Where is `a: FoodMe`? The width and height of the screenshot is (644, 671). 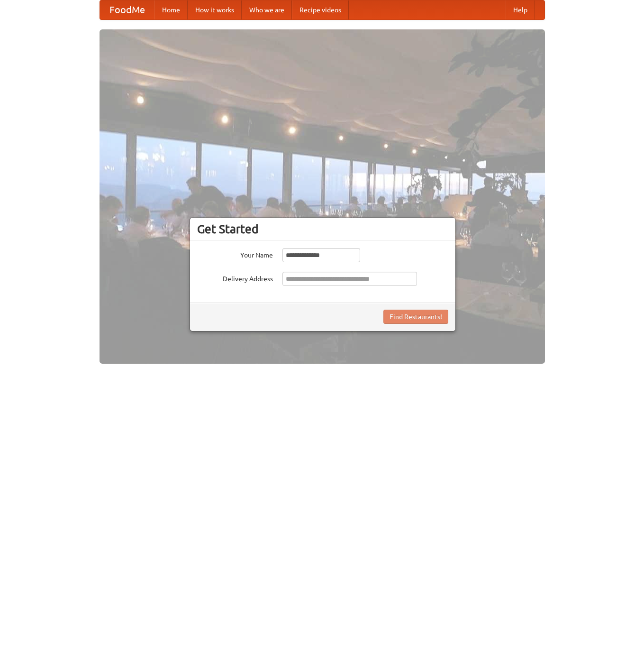 a: FoodMe is located at coordinates (127, 10).